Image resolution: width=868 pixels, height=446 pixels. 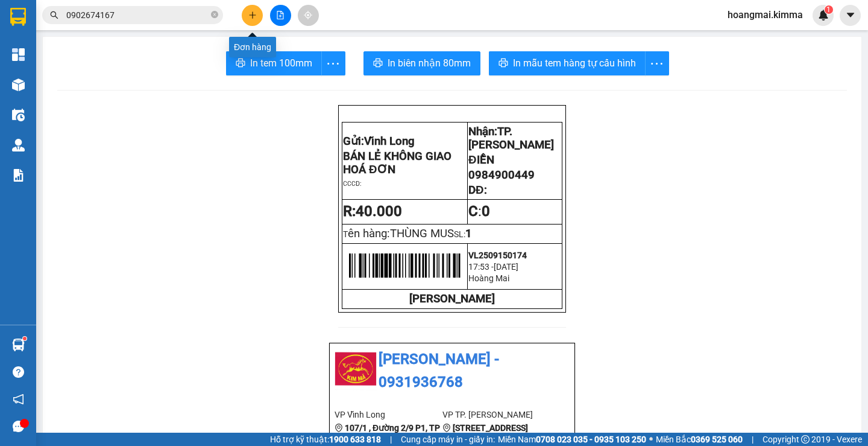 What do you see at coordinates (18, 175) in the screenshot?
I see `img: solution-icon` at bounding box center [18, 175].